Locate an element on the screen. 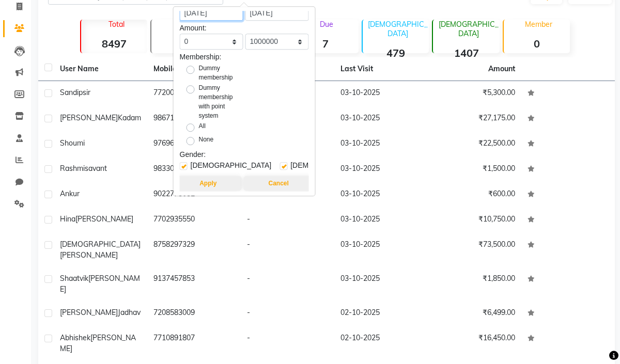 Image resolution: width=620 pixels, height=364 pixels. td: 7702935550 is located at coordinates (194, 220).